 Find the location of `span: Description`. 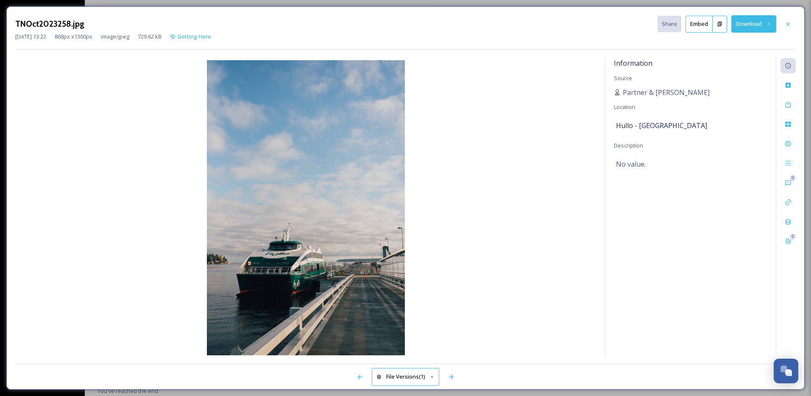

span: Description is located at coordinates (628, 145).